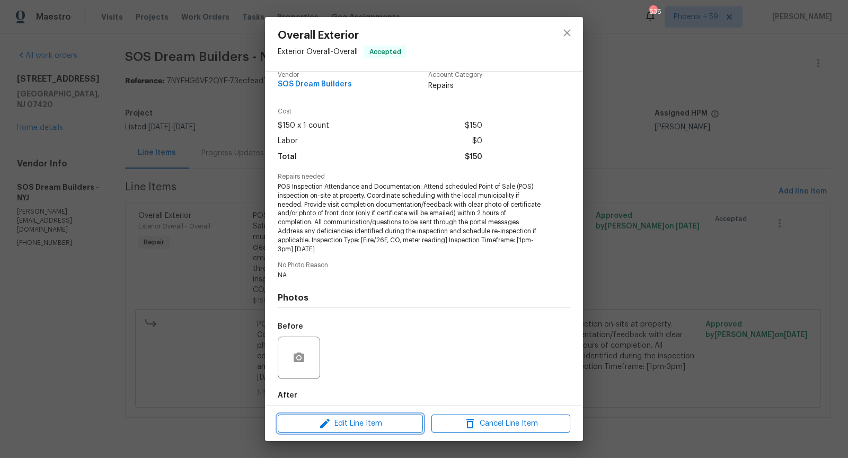 This screenshot has width=848, height=458. What do you see at coordinates (380, 111) in the screenshot?
I see `span: Cost` at bounding box center [380, 111].